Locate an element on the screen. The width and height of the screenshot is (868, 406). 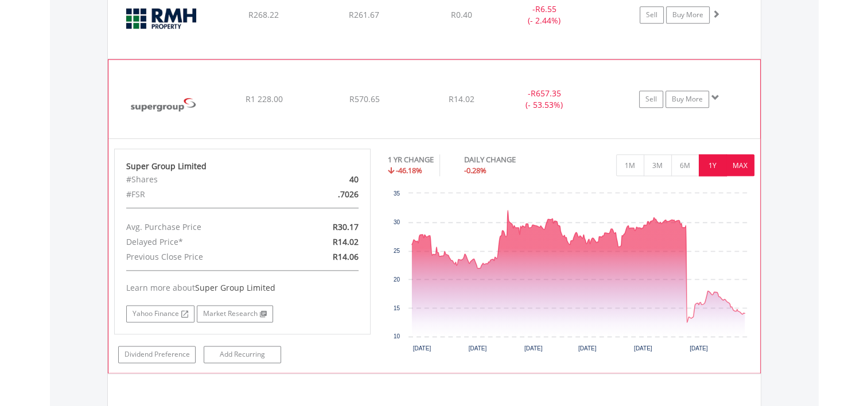
div: Chart. Highcharts interactive chart. is located at coordinates (571, 273).